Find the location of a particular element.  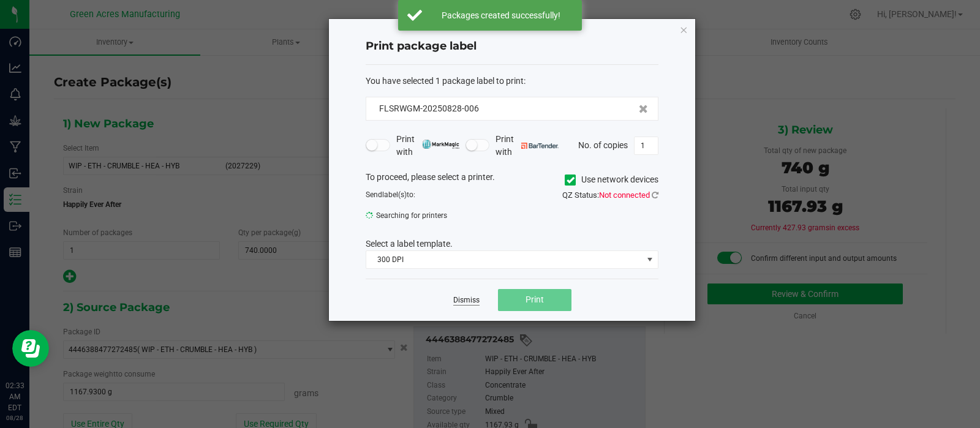

div: Packages created successfully! is located at coordinates (500, 16).